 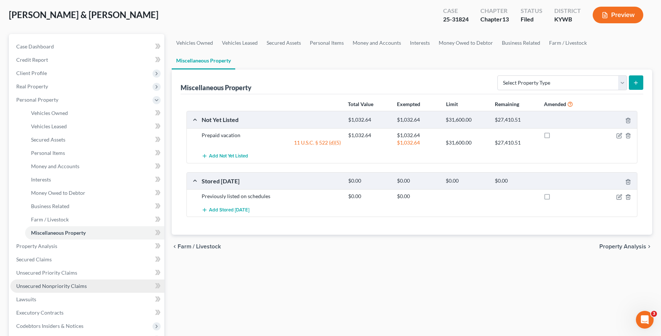 I want to click on div: Case, so click(x=456, y=11).